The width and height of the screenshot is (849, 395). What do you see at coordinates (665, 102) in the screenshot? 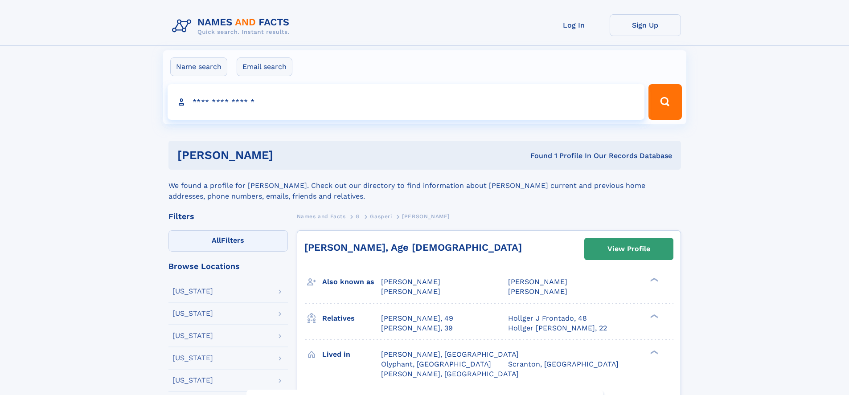
I see `button: Search Button` at bounding box center [665, 102].